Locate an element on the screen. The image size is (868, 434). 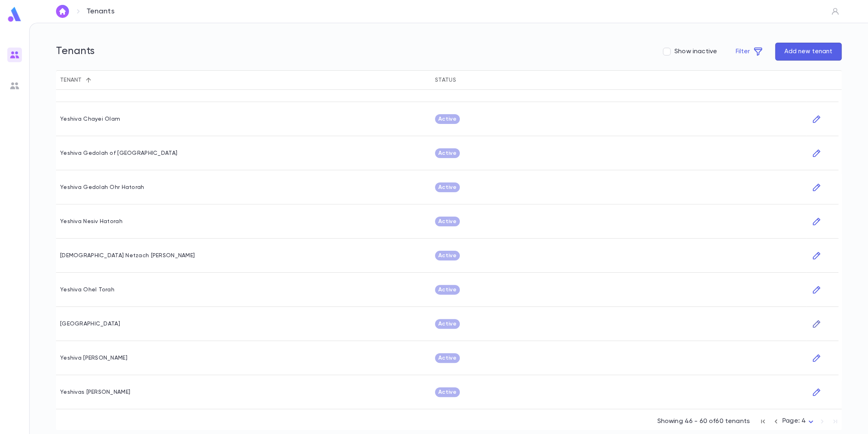
span: Show inactive is located at coordinates (695, 52).